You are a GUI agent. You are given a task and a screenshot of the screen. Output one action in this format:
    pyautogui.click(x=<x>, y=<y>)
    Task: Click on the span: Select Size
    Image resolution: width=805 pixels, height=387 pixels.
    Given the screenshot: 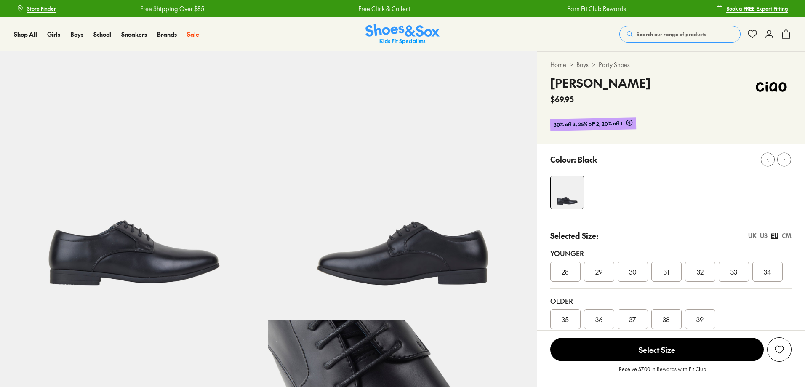 What is the action you would take?
    pyautogui.click(x=657, y=349)
    